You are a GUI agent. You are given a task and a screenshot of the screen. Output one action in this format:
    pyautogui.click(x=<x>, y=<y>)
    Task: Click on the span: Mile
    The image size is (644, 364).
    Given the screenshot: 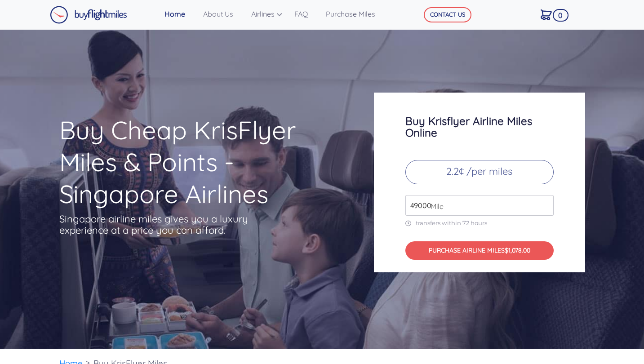 What is the action you would take?
    pyautogui.click(x=434, y=206)
    